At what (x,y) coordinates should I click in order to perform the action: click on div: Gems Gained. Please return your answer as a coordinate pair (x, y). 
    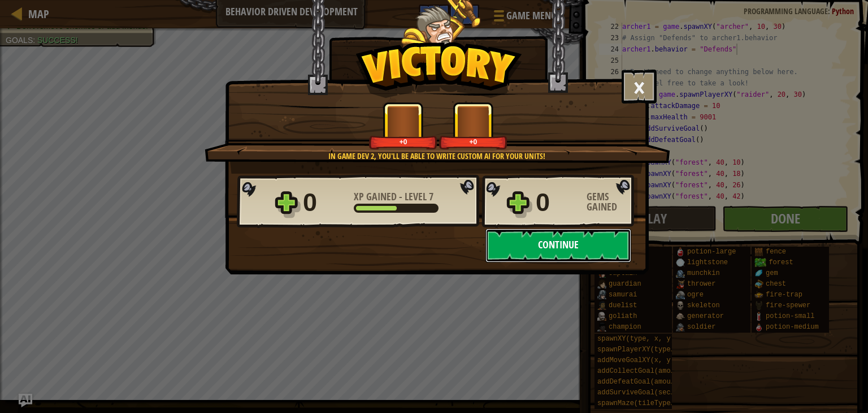
    Looking at the image, I should click on (612, 202).